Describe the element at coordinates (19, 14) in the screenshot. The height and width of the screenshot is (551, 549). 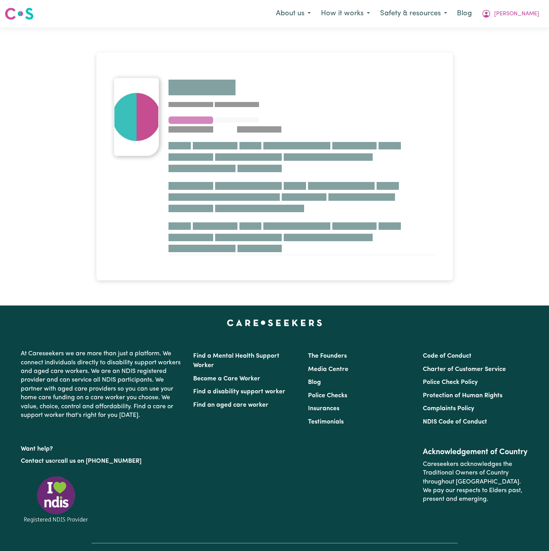
I see `a: Careseekers logo` at that location.